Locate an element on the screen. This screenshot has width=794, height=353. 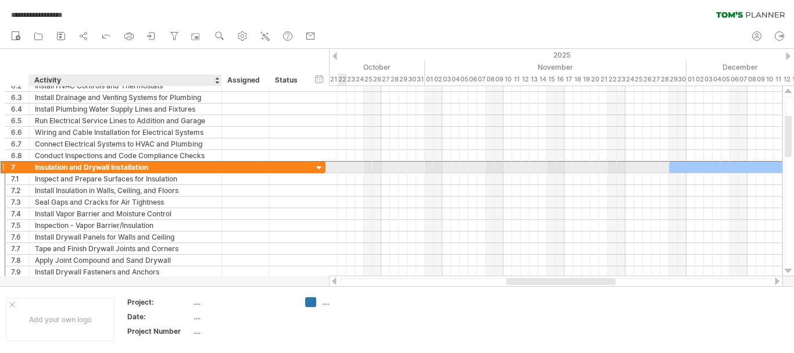
div: Sunday, 16 November 2025 is located at coordinates (560, 79).